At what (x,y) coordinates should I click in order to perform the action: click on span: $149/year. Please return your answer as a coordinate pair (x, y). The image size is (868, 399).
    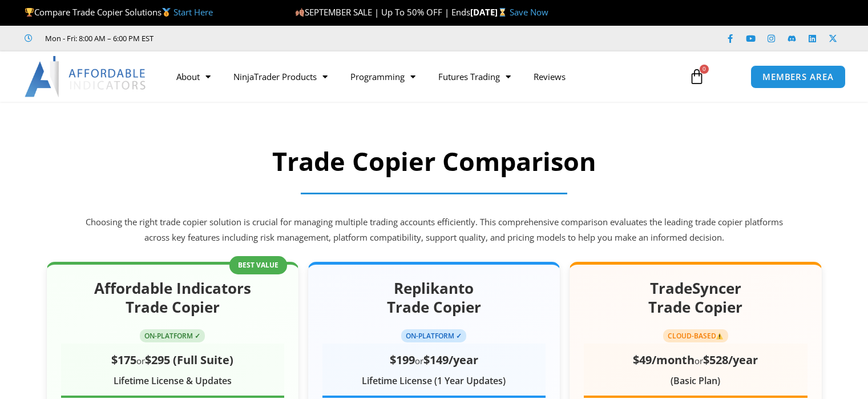
    Looking at the image, I should click on (451, 359).